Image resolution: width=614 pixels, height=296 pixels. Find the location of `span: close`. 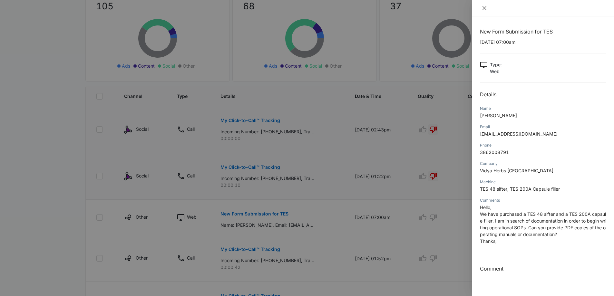

span: close is located at coordinates (485, 8).